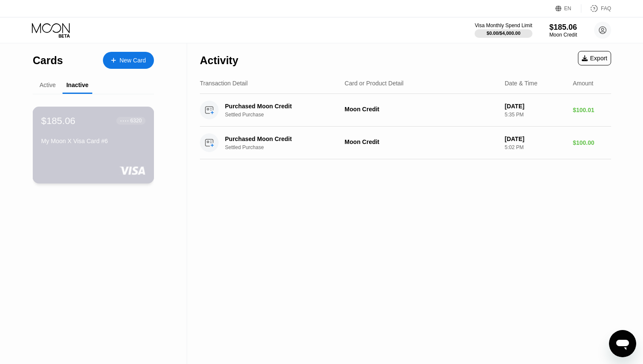 The height and width of the screenshot is (364, 643). What do you see at coordinates (536, 147) in the screenshot?
I see `div: 5:02 PM` at bounding box center [536, 147].